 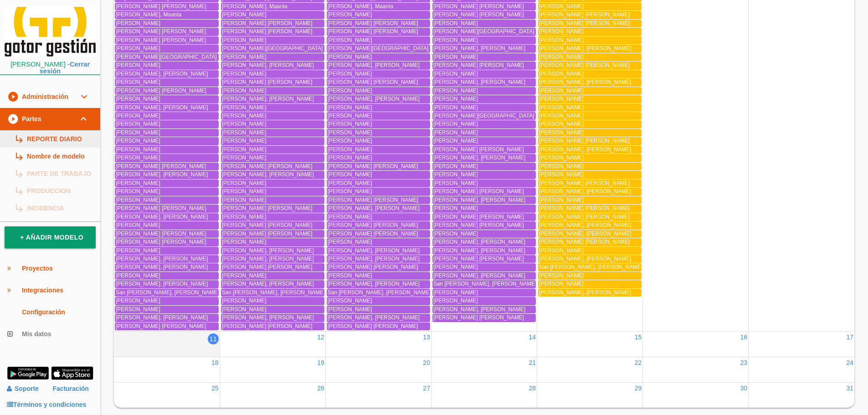 What do you see at coordinates (13, 119) in the screenshot?
I see `i: play_circle_filled` at bounding box center [13, 119].